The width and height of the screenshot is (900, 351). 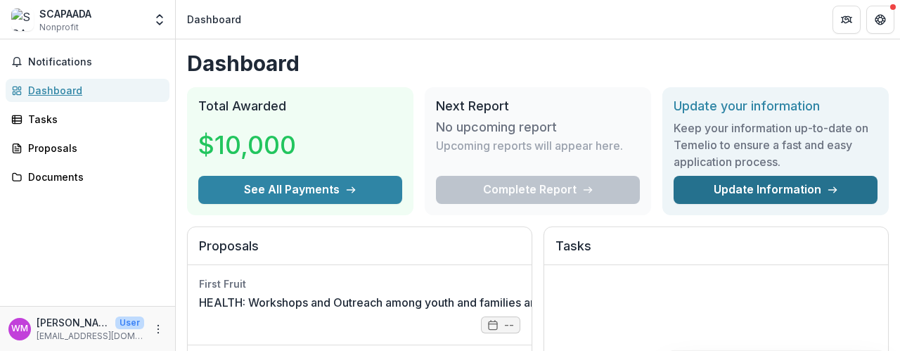 I want to click on h2: Proposals, so click(x=359, y=252).